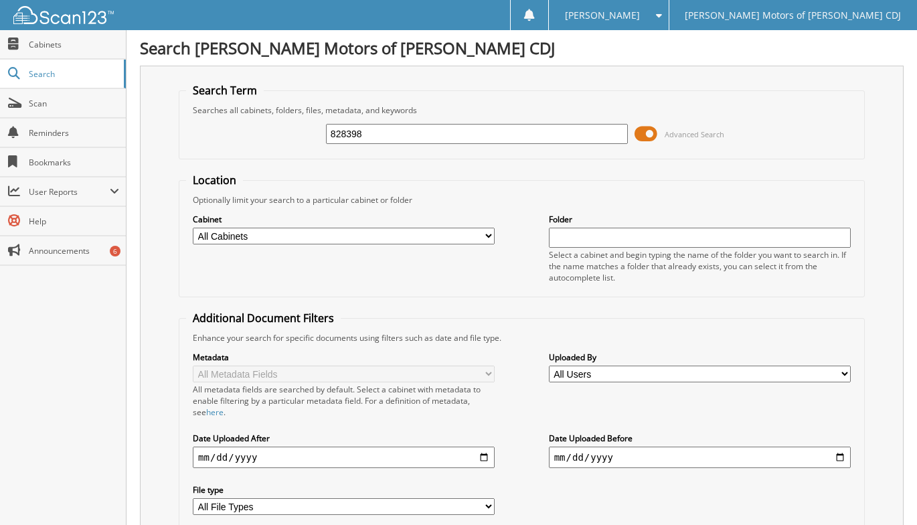 The image size is (917, 525). What do you see at coordinates (215, 412) in the screenshot?
I see `a: here` at bounding box center [215, 412].